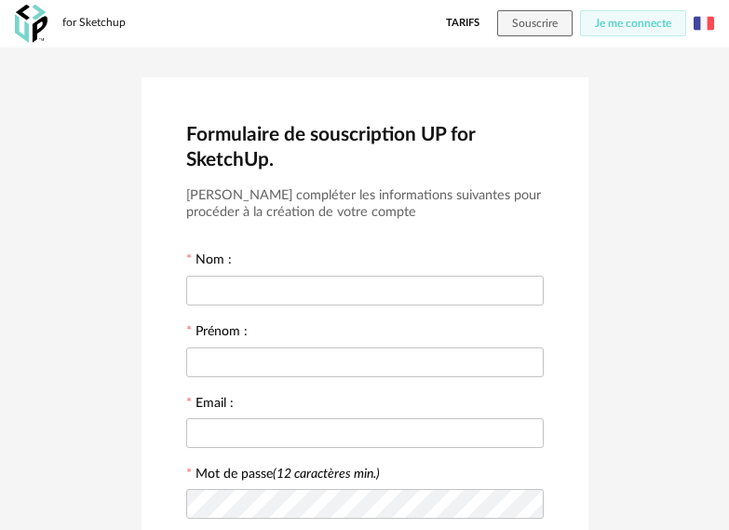 This screenshot has width=729, height=530. What do you see at coordinates (463, 23) in the screenshot?
I see `a: Tarifs` at bounding box center [463, 23].